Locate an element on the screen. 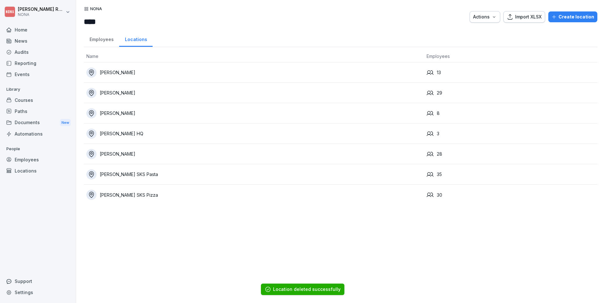 Image resolution: width=605 pixels, height=303 pixels. div: Home is located at coordinates (38, 30).